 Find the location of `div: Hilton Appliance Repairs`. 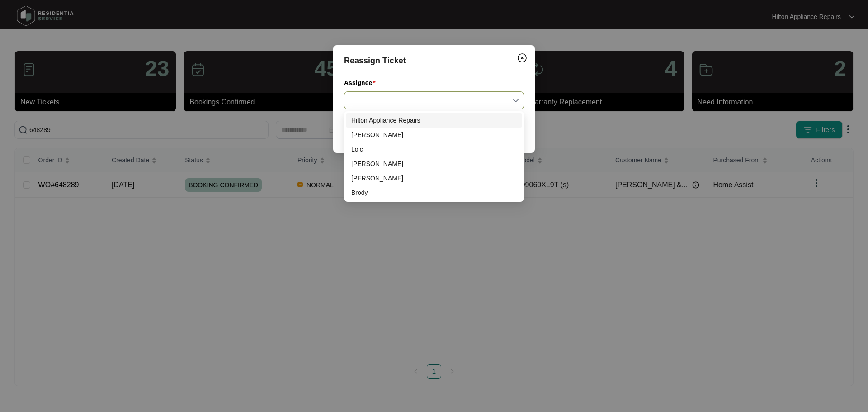

div: Hilton Appliance Repairs is located at coordinates (434, 120).